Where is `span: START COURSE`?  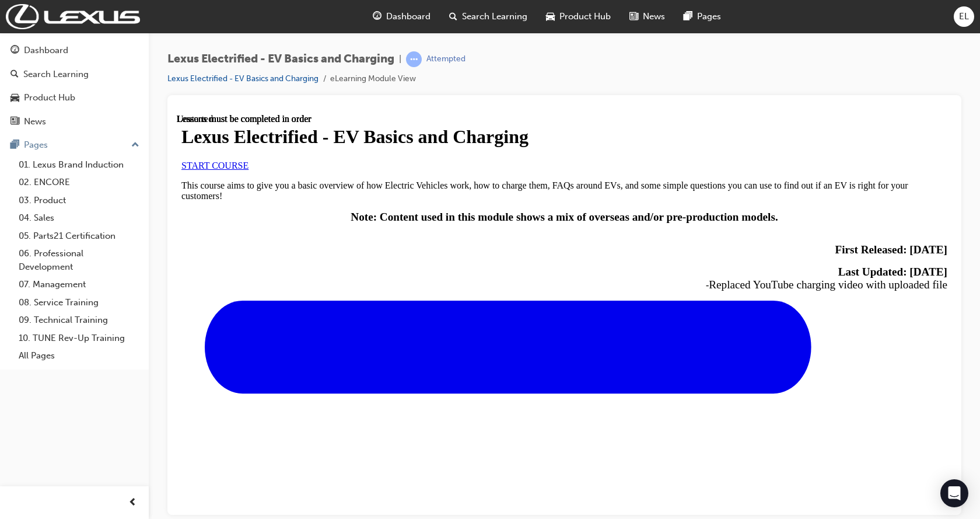 span: START COURSE is located at coordinates (38, 51).